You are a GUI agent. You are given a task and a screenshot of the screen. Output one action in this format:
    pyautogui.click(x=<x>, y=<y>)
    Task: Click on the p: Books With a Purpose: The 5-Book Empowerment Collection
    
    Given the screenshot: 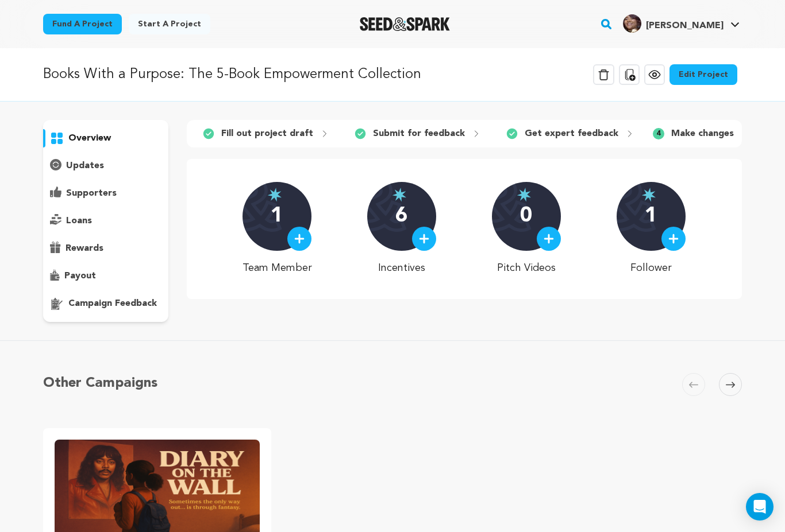 What is the action you would take?
    pyautogui.click(x=232, y=75)
    